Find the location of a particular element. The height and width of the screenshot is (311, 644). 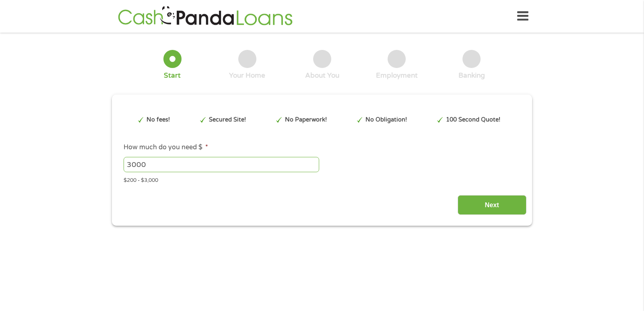

p: No fees! is located at coordinates (158, 120).